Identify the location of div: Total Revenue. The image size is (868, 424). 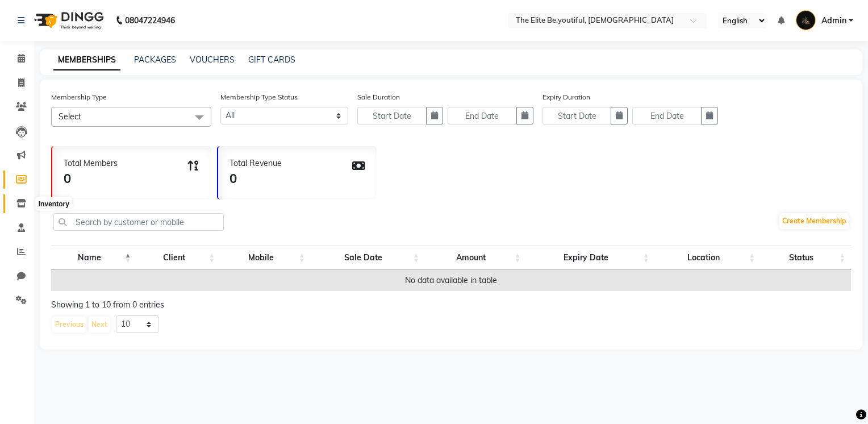
(256, 163).